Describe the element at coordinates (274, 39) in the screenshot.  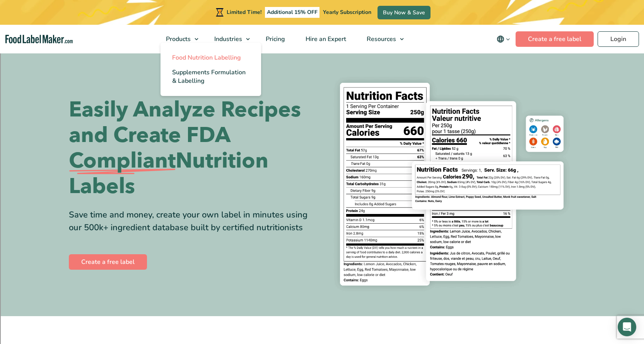
I see `a: Pricing` at that location.